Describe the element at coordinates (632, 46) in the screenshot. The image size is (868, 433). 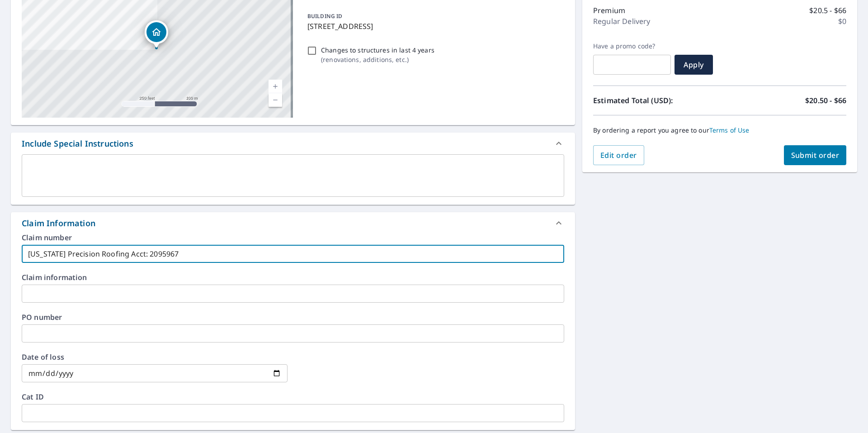
I see `label: Have a promo code?` at that location.